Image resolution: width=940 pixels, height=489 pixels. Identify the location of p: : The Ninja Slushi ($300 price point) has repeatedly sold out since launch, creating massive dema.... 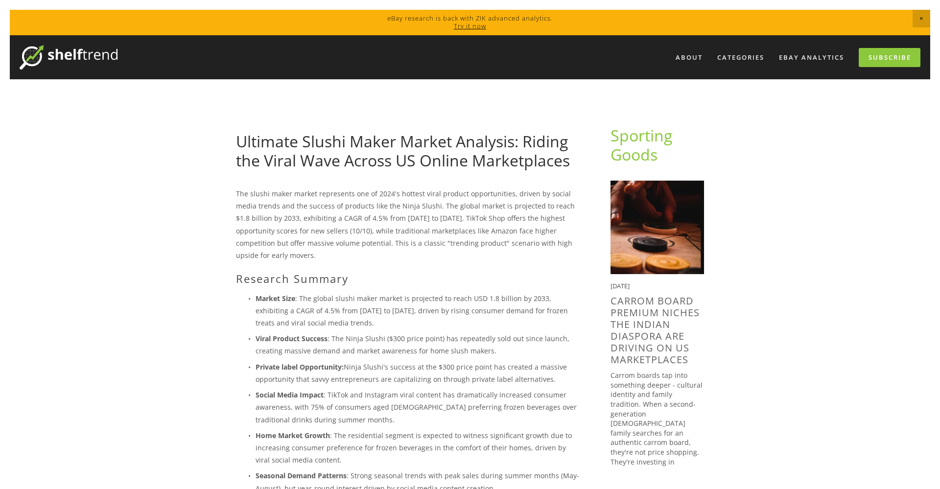
(417, 345).